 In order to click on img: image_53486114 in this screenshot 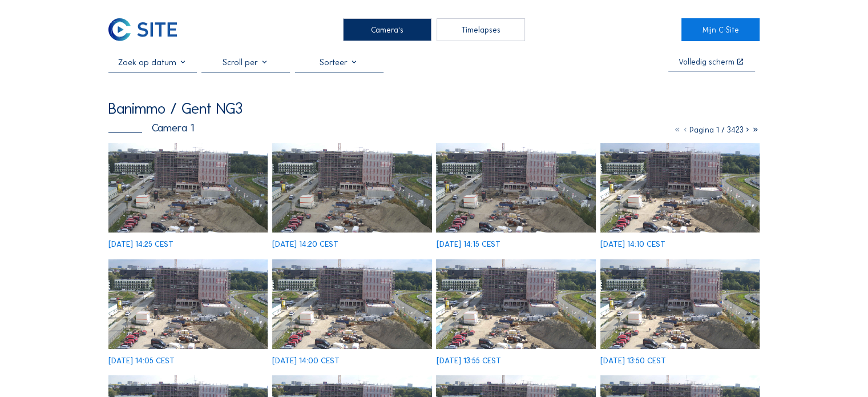, I will do `click(351, 304)`.